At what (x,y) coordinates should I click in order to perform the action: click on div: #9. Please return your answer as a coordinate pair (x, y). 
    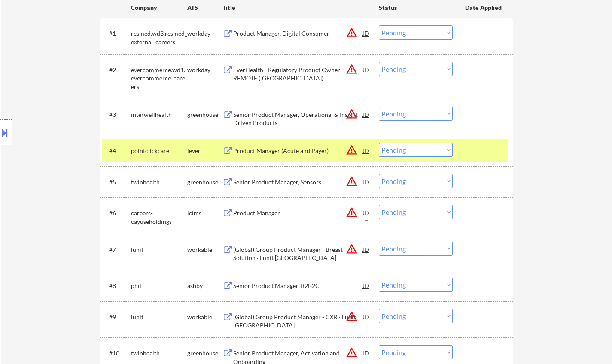
    Looking at the image, I should click on (116, 317).